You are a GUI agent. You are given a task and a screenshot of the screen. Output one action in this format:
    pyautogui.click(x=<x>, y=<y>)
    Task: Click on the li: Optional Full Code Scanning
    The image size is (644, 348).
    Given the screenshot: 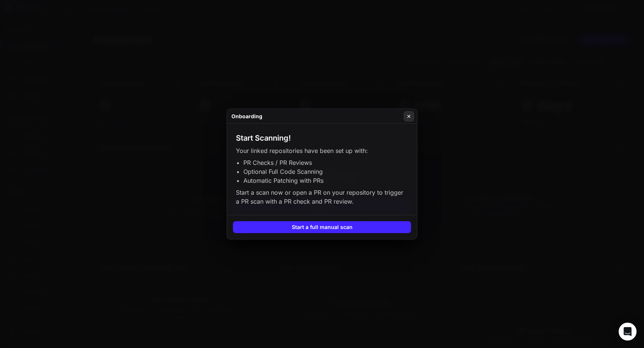 What is the action you would take?
    pyautogui.click(x=283, y=171)
    